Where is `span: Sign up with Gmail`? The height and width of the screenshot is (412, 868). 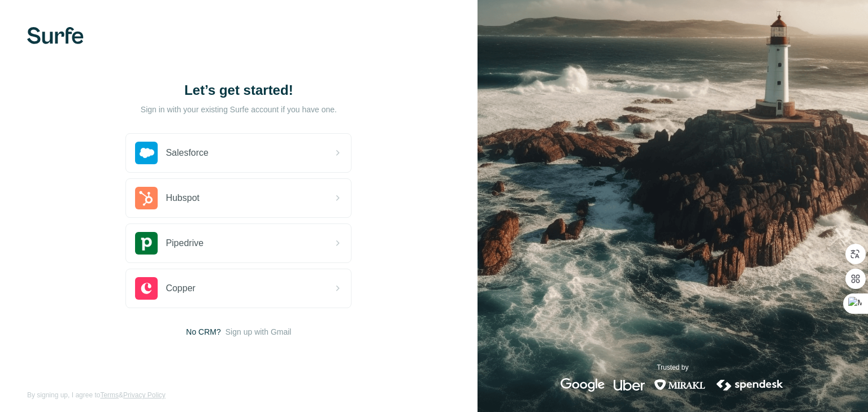 span: Sign up with Gmail is located at coordinates (258, 332).